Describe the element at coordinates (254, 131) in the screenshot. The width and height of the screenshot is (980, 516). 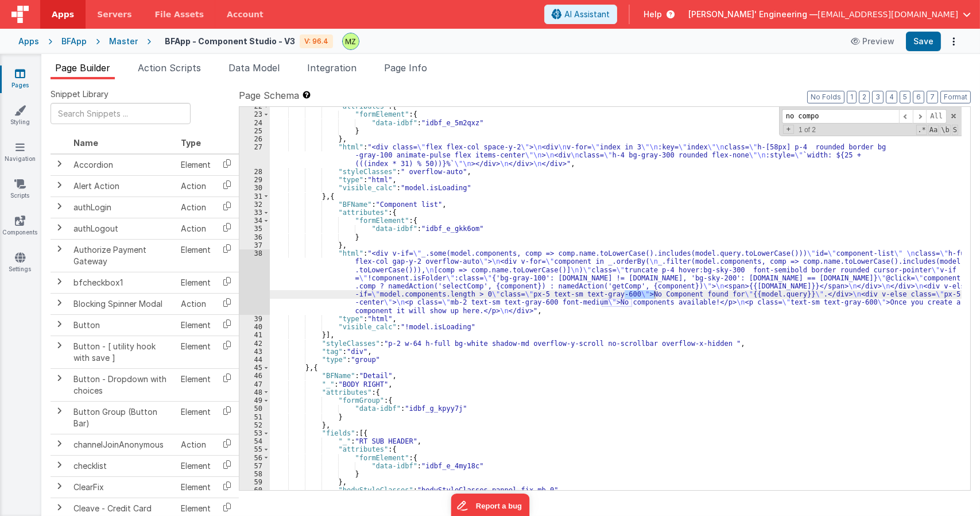
I see `div: 25` at that location.